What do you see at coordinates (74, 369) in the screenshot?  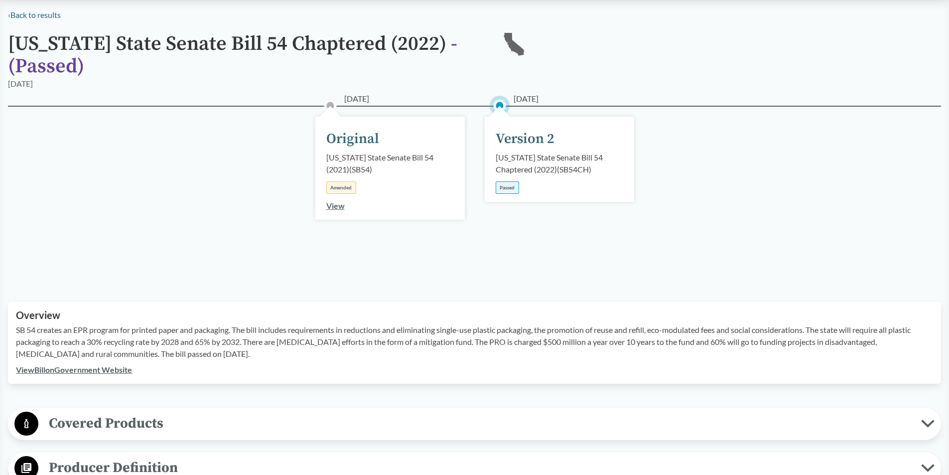 I see `a: ViewBillonGovernment Website` at bounding box center [74, 369].